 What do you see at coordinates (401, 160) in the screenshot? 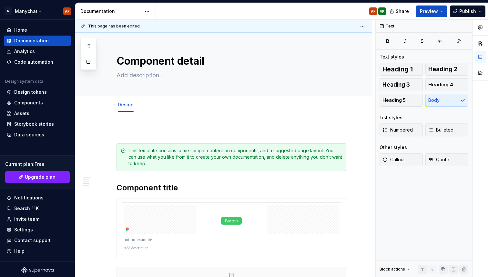
I see `button: Callout` at bounding box center [401, 160].